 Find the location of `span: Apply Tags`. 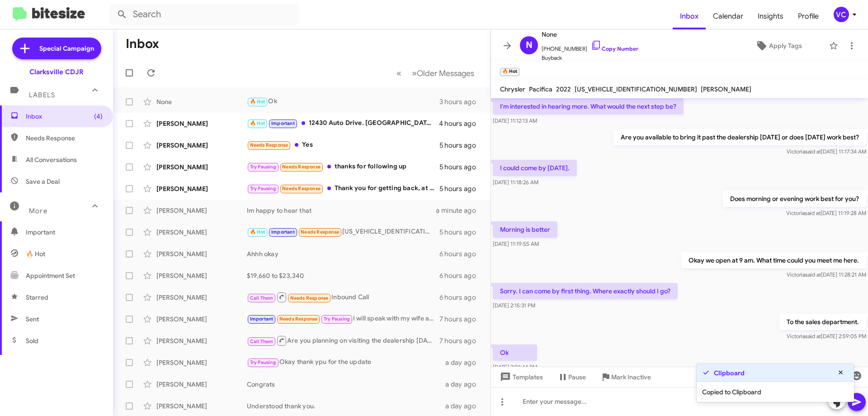

span: Apply Tags is located at coordinates (785, 46).